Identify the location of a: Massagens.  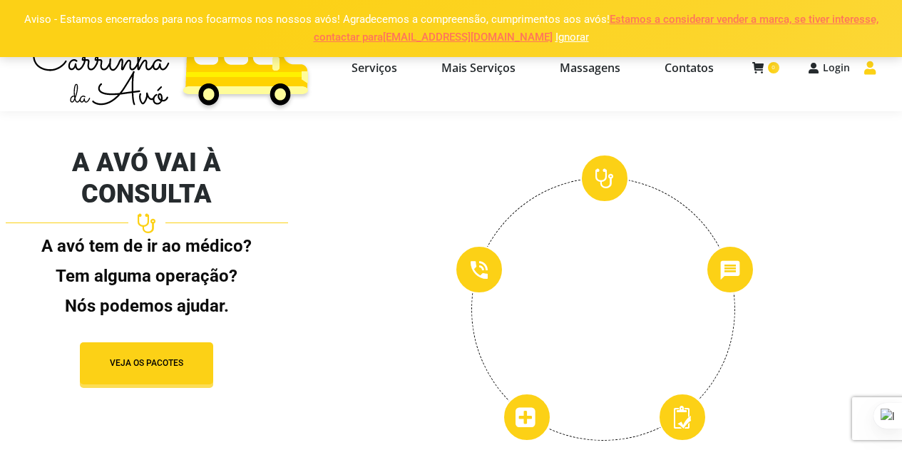
(590, 67).